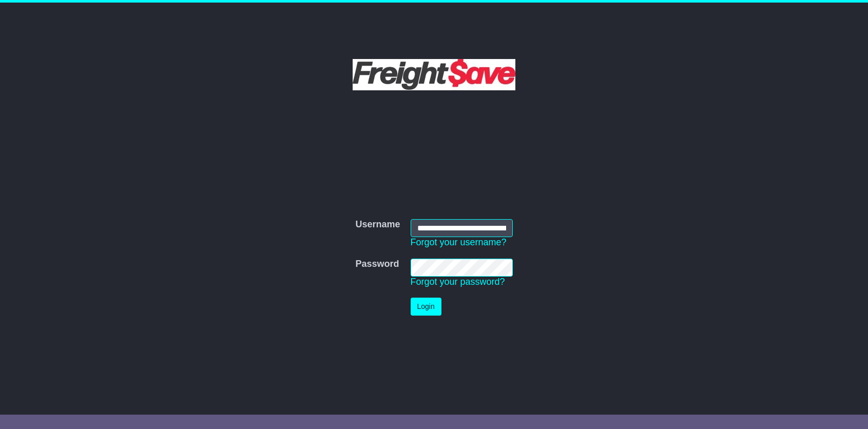  I want to click on a: Forgot your password?, so click(458, 282).